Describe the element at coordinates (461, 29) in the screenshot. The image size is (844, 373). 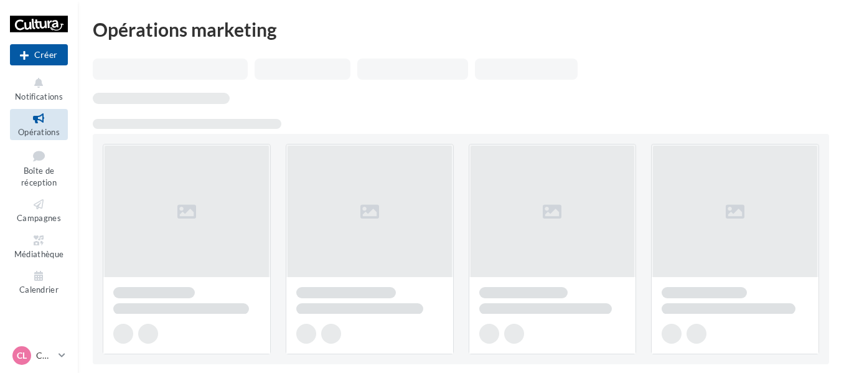
I see `div: Opérations marketing` at that location.